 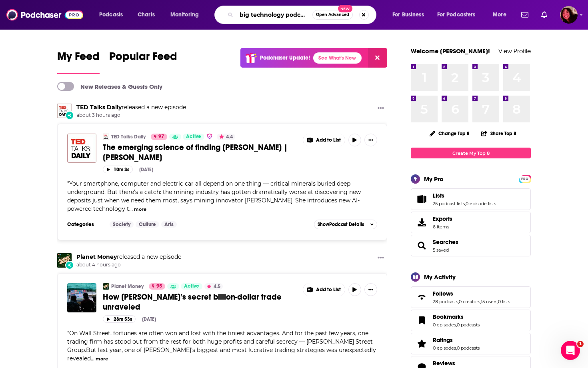 I want to click on img: TED Talks Daily, so click(x=106, y=137).